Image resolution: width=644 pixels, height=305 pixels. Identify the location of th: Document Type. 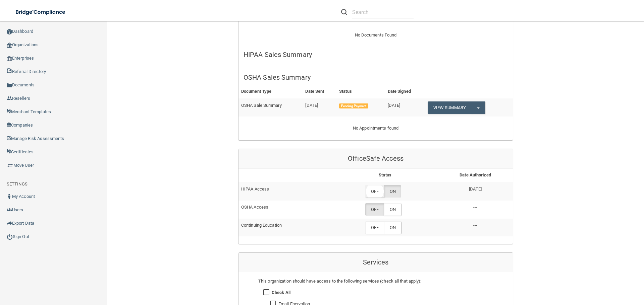
(271, 91).